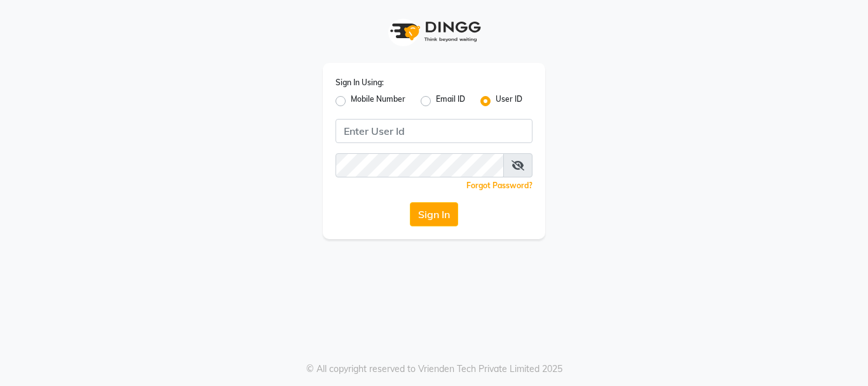  Describe the element at coordinates (434, 32) in the screenshot. I see `img: logo1.svg` at that location.